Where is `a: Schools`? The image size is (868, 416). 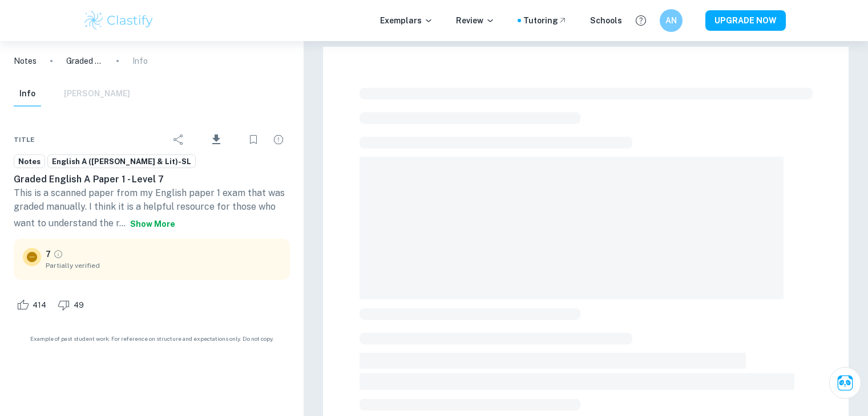
a: Schools is located at coordinates (606, 21).